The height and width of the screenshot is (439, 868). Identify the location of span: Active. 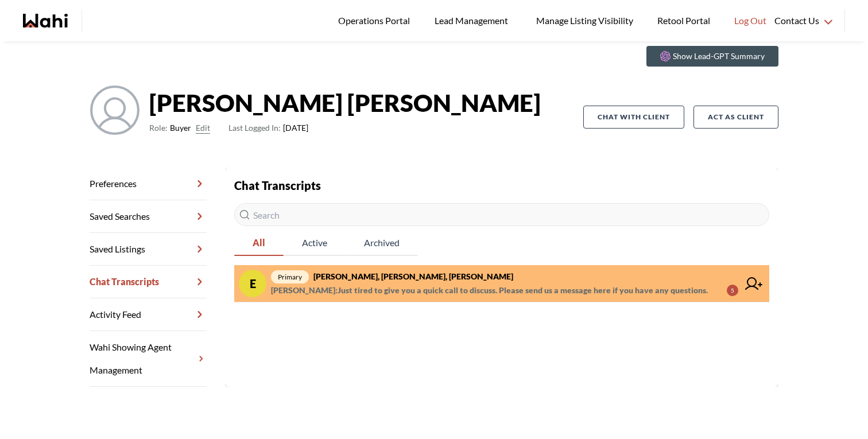
(315, 242).